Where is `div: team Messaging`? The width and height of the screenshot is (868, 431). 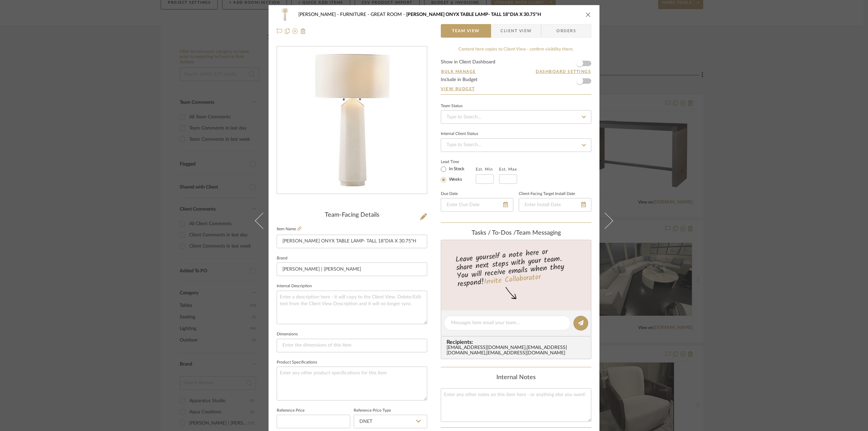
div: team Messaging is located at coordinates (516, 234).